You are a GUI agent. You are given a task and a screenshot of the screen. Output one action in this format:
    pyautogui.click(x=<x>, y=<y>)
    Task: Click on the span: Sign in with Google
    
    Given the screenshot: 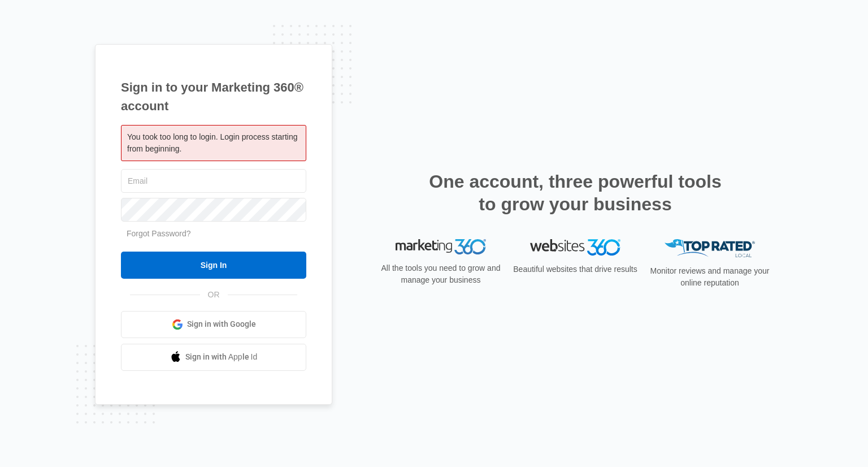 What is the action you would take?
    pyautogui.click(x=221, y=324)
    